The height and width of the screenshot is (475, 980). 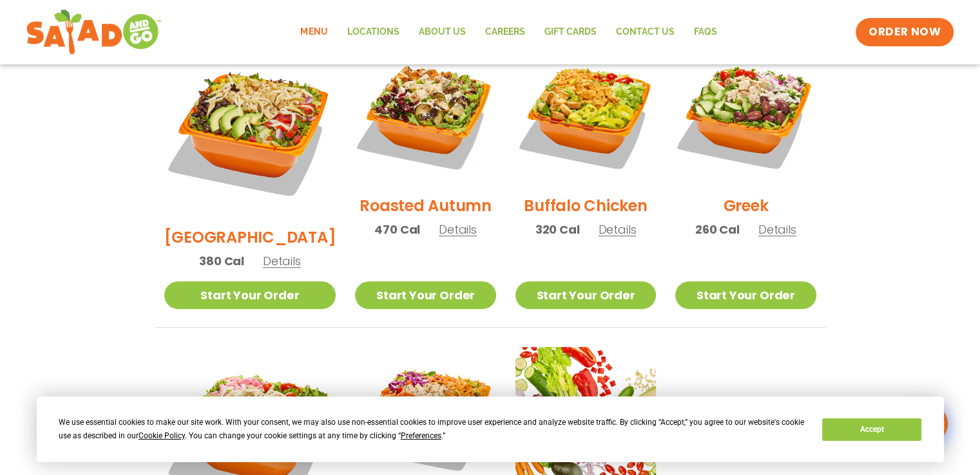 What do you see at coordinates (490, 429) in the screenshot?
I see `div: Cookie Consent Prompt` at bounding box center [490, 429].